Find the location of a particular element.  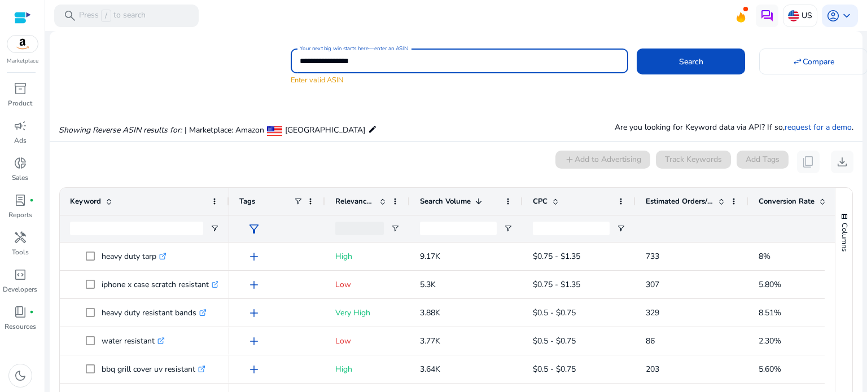

span: handyman is located at coordinates (20, 238).